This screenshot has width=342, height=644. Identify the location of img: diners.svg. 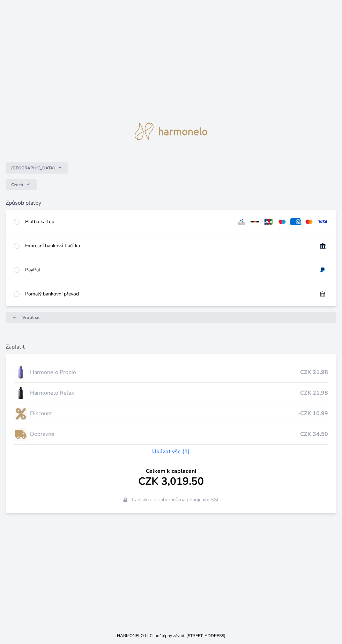
(241, 221).